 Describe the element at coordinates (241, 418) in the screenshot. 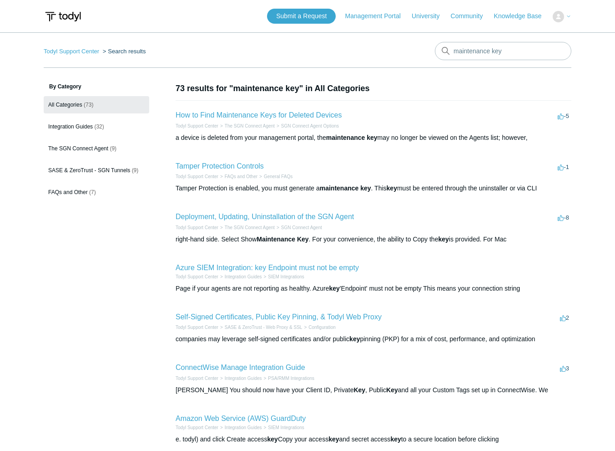

I see `a: Amazon Web Service (AWS) GuardDuty` at that location.